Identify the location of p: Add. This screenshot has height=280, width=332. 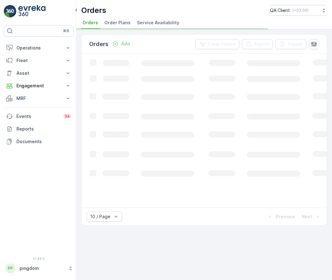
(125, 44).